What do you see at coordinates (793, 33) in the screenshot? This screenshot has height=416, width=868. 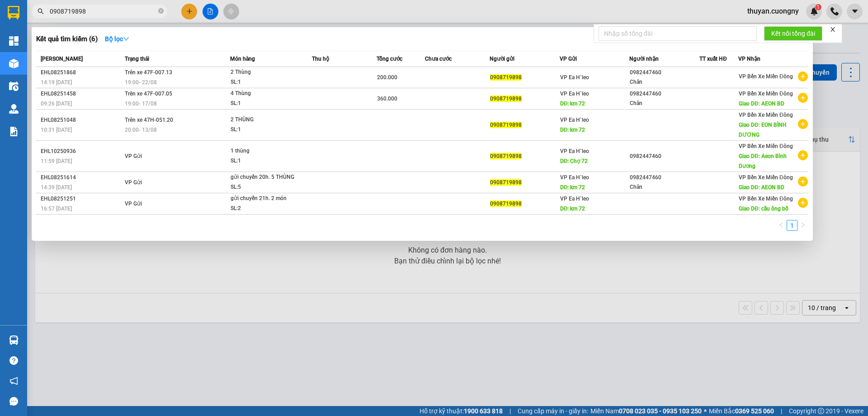 I see `button: Kết nối tổng đài` at bounding box center [793, 33].